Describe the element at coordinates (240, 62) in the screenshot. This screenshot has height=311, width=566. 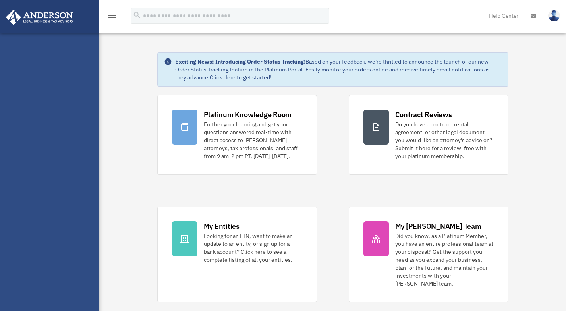
I see `strong: Exciting News: Introducing Order Status Tracking!` at that location.